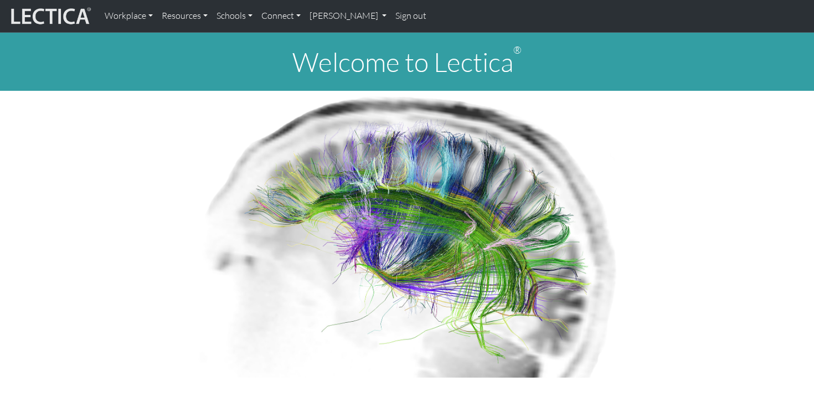 Image resolution: width=814 pixels, height=397 pixels. I want to click on a: Resources, so click(184, 16).